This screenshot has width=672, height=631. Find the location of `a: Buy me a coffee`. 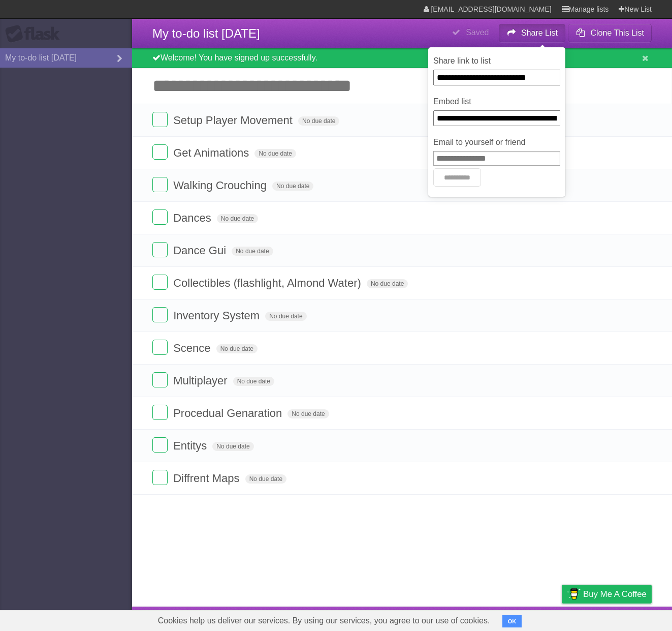

a: Buy me a coffee is located at coordinates (607, 594).